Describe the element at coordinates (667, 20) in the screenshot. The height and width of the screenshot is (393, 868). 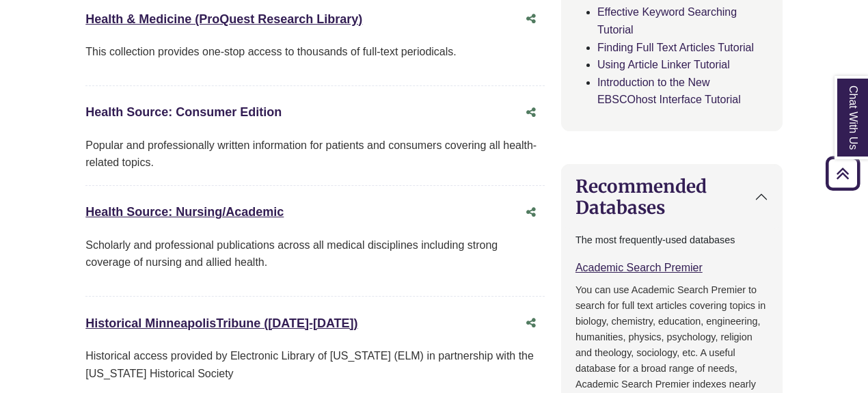
I see `a: Effective Keyword Searching Tutorial` at that location.